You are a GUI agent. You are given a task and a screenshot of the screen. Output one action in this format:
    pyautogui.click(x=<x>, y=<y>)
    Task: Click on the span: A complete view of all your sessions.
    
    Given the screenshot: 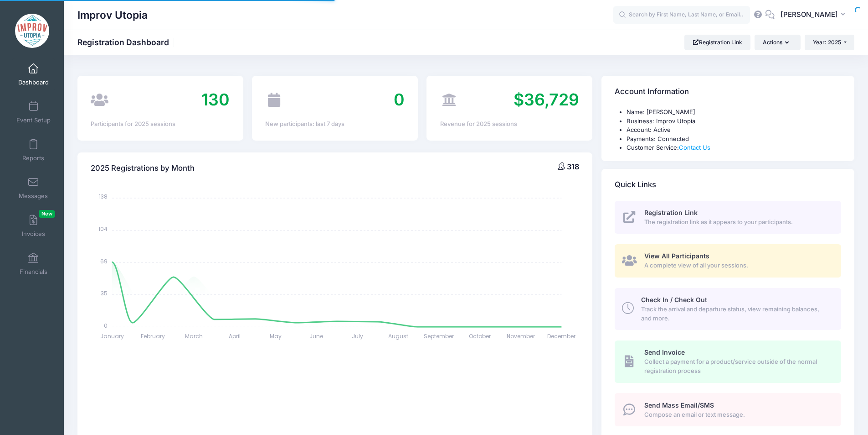 What is the action you would take?
    pyautogui.click(x=737, y=266)
    